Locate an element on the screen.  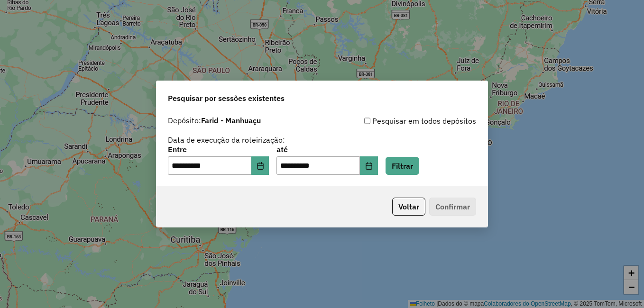
font: Pesquisar em todos depósitos is located at coordinates (424, 121).